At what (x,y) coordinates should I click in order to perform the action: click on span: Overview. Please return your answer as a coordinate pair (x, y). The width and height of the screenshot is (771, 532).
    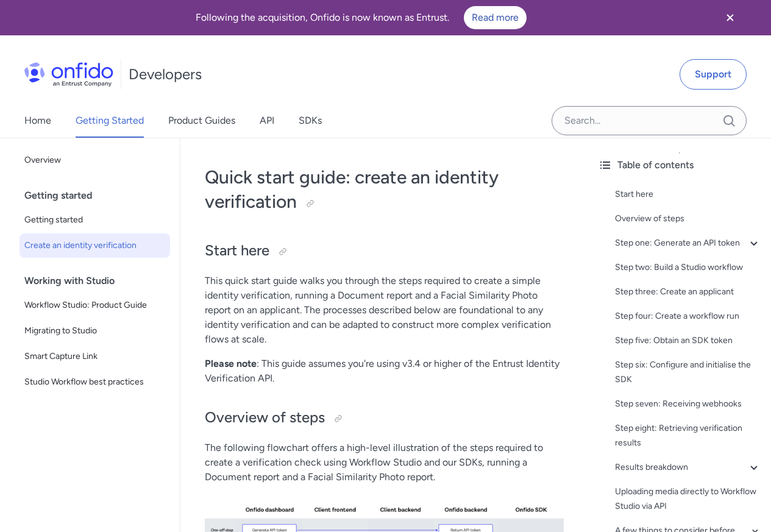
    Looking at the image, I should click on (94, 161).